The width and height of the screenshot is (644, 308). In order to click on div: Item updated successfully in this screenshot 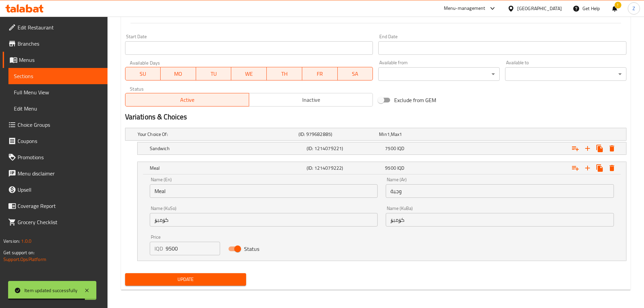, I will do `click(51, 290)`.